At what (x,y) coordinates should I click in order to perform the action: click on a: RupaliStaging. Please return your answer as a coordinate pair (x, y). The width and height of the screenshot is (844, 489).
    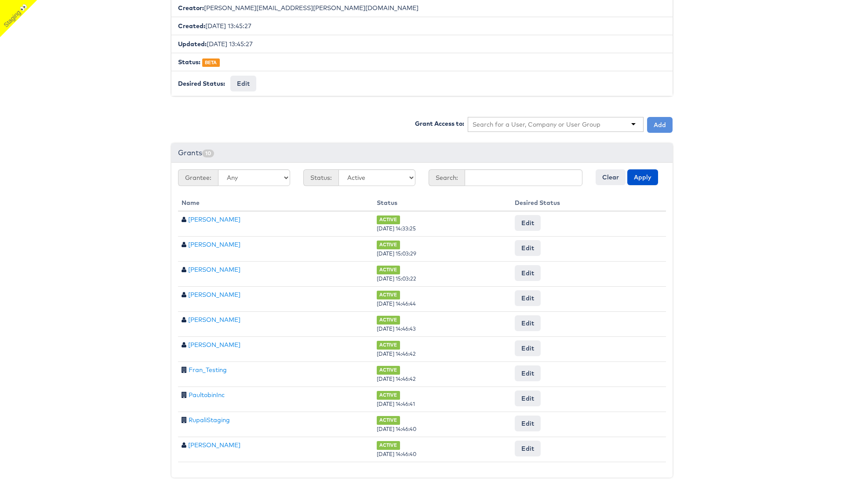
    Looking at the image, I should click on (209, 420).